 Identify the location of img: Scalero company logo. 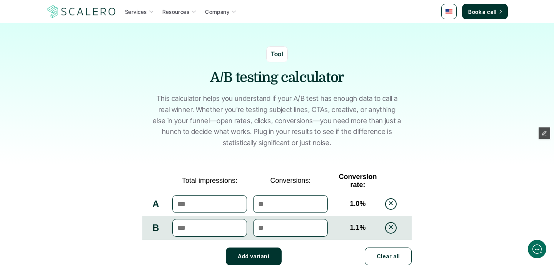
(81, 12).